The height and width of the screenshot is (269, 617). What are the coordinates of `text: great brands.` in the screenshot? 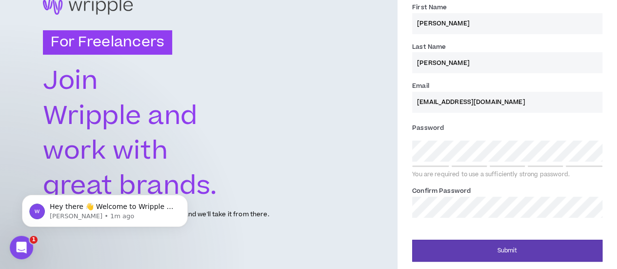 It's located at (130, 186).